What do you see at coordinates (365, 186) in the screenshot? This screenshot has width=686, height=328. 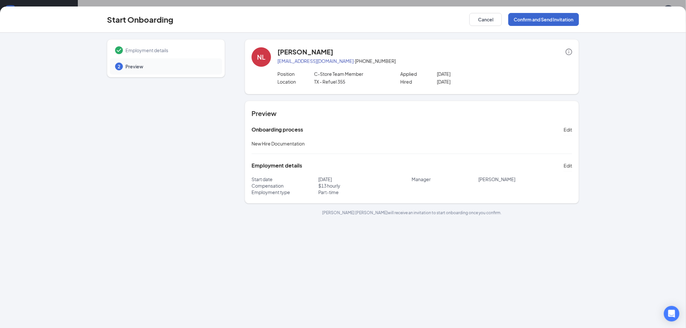 I see `p: $ 13 hourly` at bounding box center [365, 186].